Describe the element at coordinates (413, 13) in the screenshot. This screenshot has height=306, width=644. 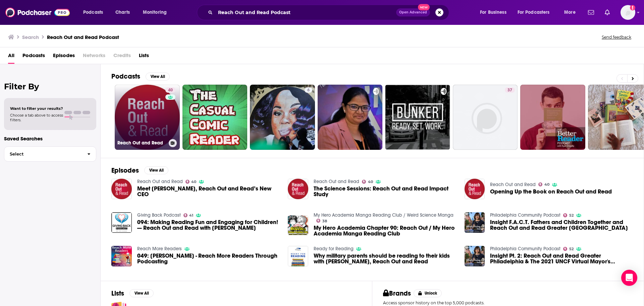
I see `span: Open Advanced` at that location.